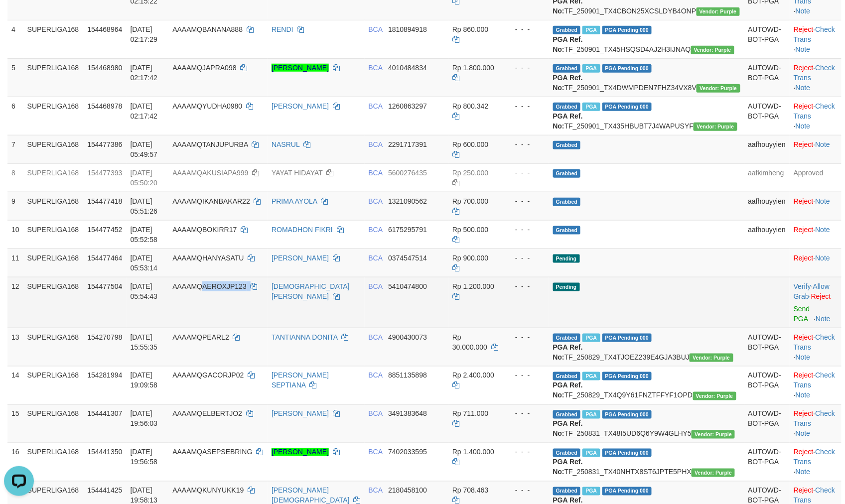  Describe the element at coordinates (715, 396) in the screenshot. I see `span: Vendor URL: https://trx4.1velocity.biz` at that location.